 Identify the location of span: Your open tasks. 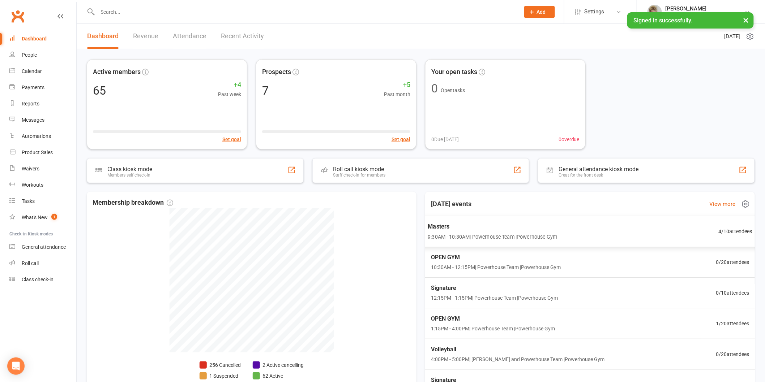
(454, 72).